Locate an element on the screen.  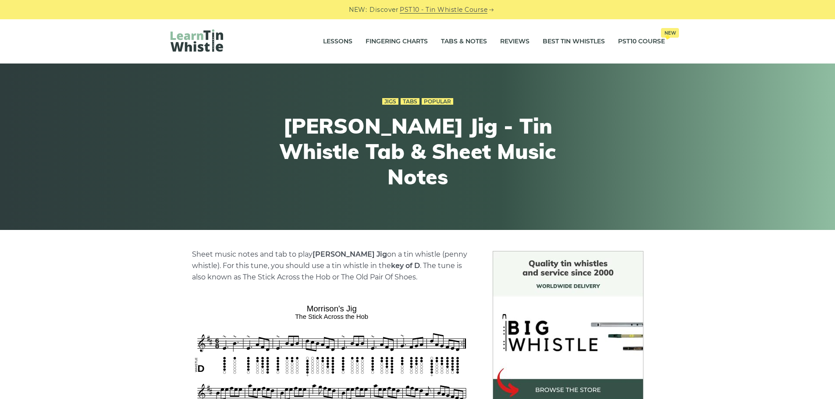
a: PST10 CourseNew is located at coordinates (641, 42).